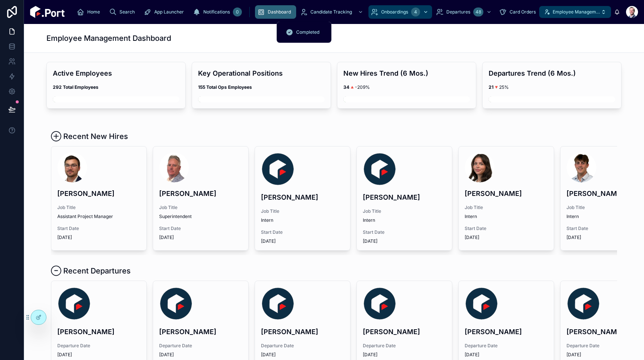 This screenshot has height=360, width=644. Describe the element at coordinates (99, 217) in the screenshot. I see `span: Assistant Project Manager` at that location.